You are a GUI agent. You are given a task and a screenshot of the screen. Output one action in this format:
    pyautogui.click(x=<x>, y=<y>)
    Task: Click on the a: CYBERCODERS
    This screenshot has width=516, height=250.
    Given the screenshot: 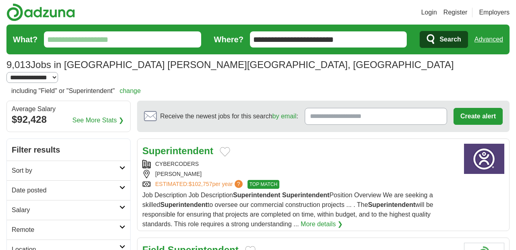 What is the action you would take?
    pyautogui.click(x=177, y=164)
    